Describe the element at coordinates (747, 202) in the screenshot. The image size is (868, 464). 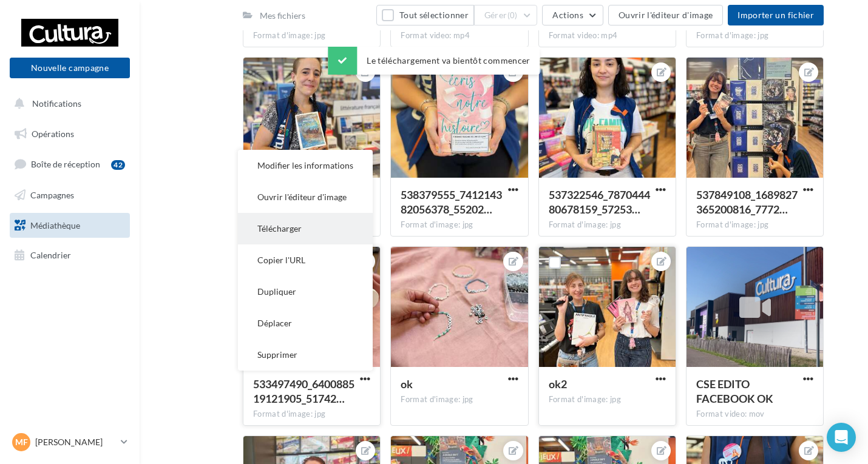
I see `span: 537849108_1689827365200816_7772167637825096641_n` at that location.